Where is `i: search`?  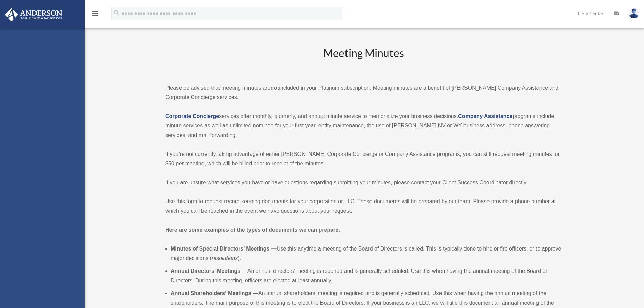 i: search is located at coordinates (117, 13).